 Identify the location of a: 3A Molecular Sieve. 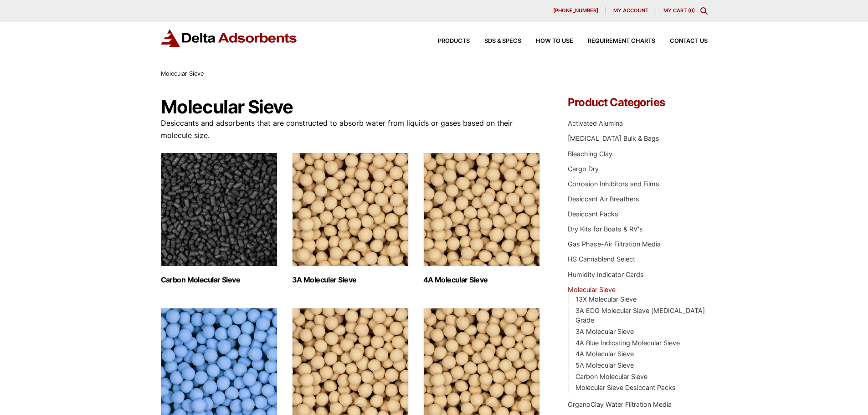
(605, 332).